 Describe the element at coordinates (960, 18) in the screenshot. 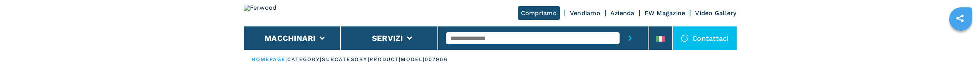

I see `a: sharethis` at that location.